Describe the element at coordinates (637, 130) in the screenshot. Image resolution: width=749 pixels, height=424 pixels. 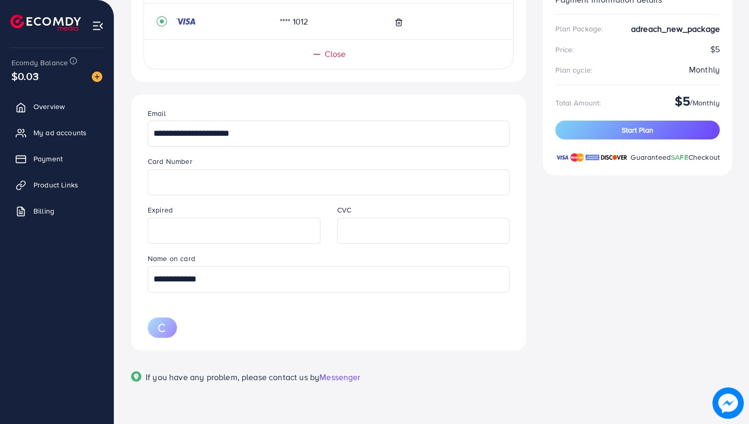
I see `span: Start Plan` at that location.